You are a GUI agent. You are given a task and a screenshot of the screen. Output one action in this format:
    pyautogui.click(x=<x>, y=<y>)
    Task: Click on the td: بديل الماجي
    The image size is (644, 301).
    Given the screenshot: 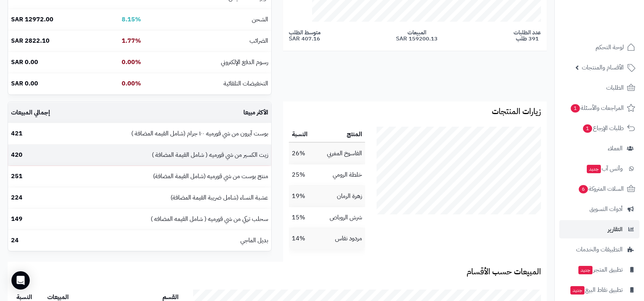 What is the action you would take?
    pyautogui.click(x=171, y=240)
    